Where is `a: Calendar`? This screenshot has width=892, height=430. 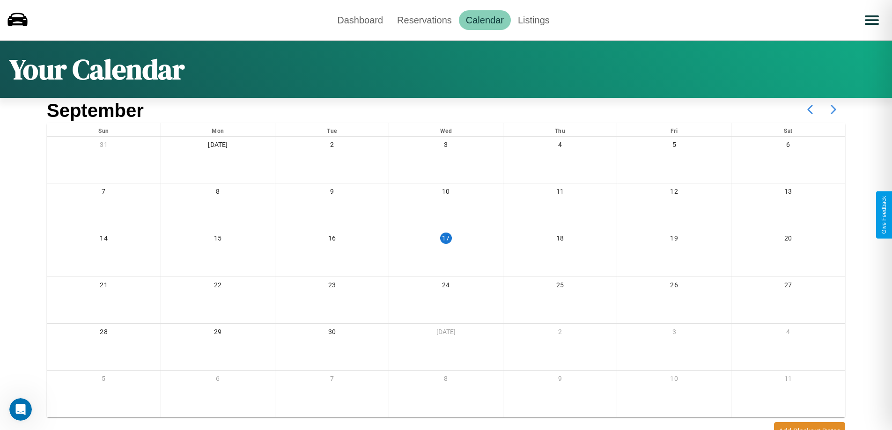 a: Calendar is located at coordinates (485, 20).